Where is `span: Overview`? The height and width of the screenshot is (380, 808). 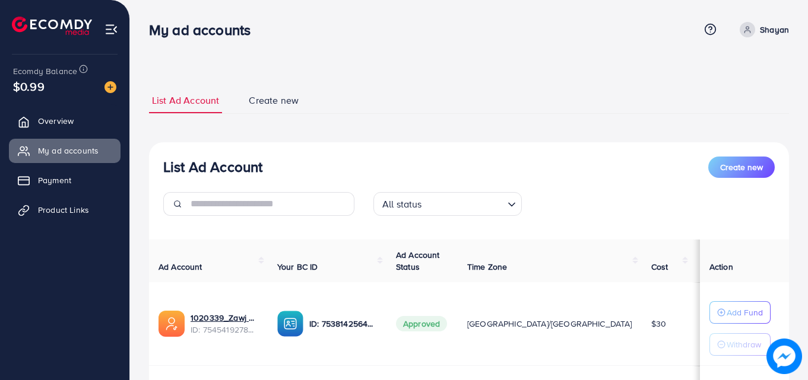
span: Overview is located at coordinates (56, 121).